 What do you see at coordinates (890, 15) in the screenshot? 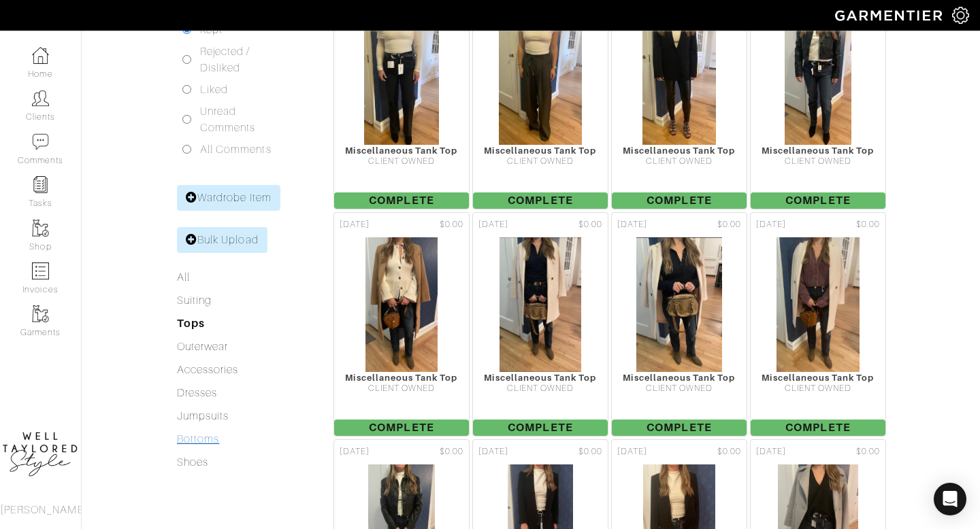
I see `img: garmentier-logo-header-white-b43fb05a5012e4ada735d5af1a66efaba907eab6374d6393d1fbf88cb4ef424d.png` at bounding box center [890, 15].